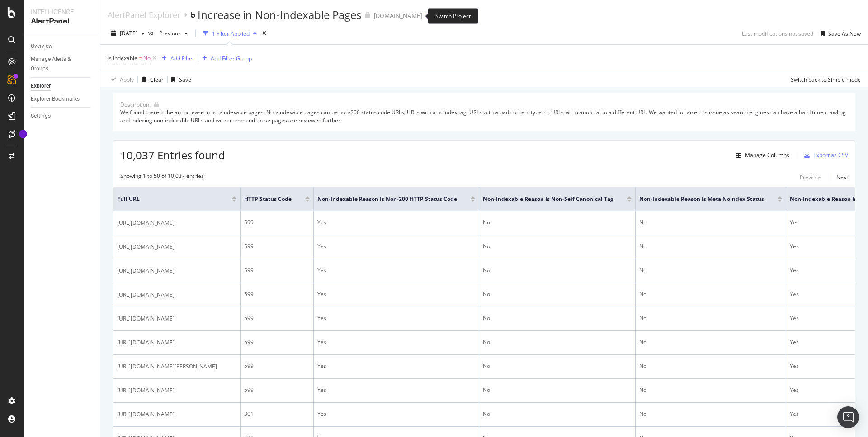  I want to click on div: Clear, so click(157, 79).